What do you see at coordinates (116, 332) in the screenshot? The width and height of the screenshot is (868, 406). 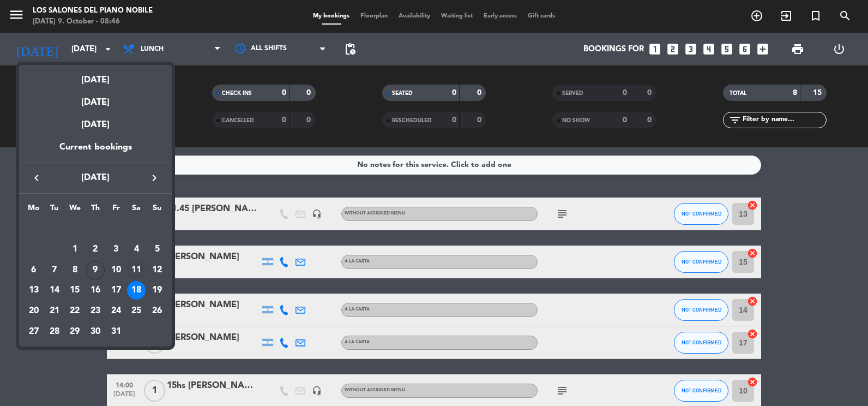 I see `div: 31` at bounding box center [116, 332].